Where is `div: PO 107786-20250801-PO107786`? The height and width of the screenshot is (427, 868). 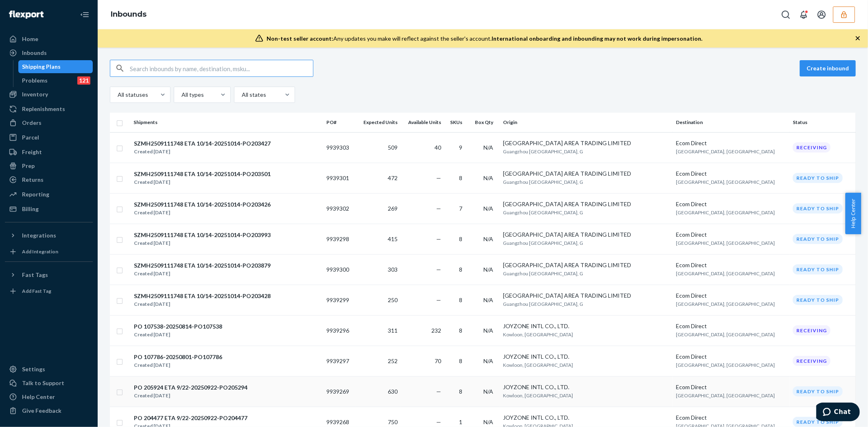 div: PO 107786-20250801-PO107786 is located at coordinates (178, 357).